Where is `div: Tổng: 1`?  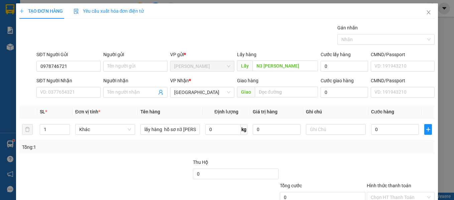
div: Tổng: 1 is located at coordinates (99, 147).